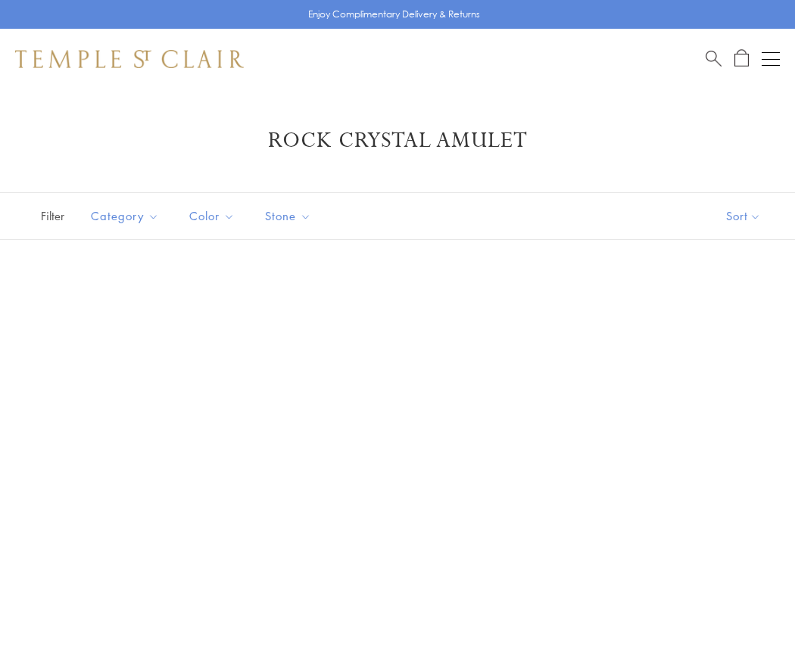 This screenshot has height=672, width=795. Describe the element at coordinates (770, 59) in the screenshot. I see `button: Open navigation` at that location.